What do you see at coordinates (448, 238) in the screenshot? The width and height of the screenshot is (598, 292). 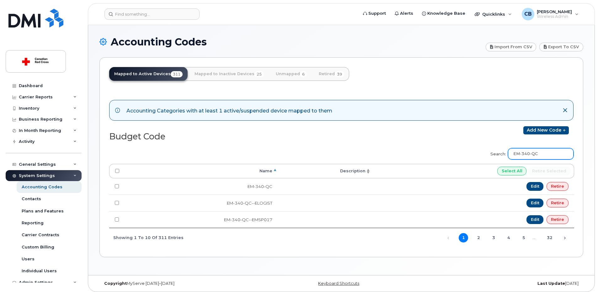 I see `a: Previous` at bounding box center [448, 238].